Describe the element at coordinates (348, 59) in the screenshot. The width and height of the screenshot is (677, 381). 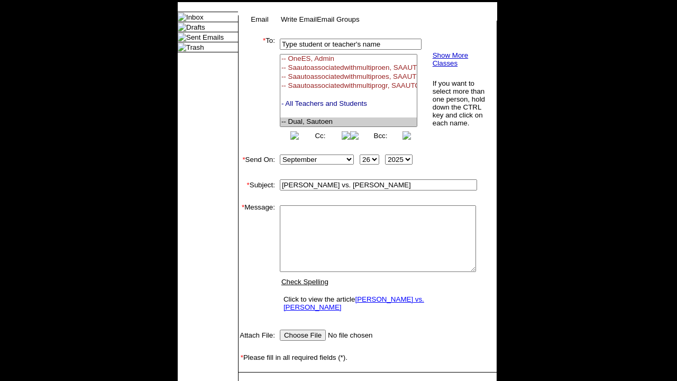
I see `option: -- OneES, Admin` at that location.